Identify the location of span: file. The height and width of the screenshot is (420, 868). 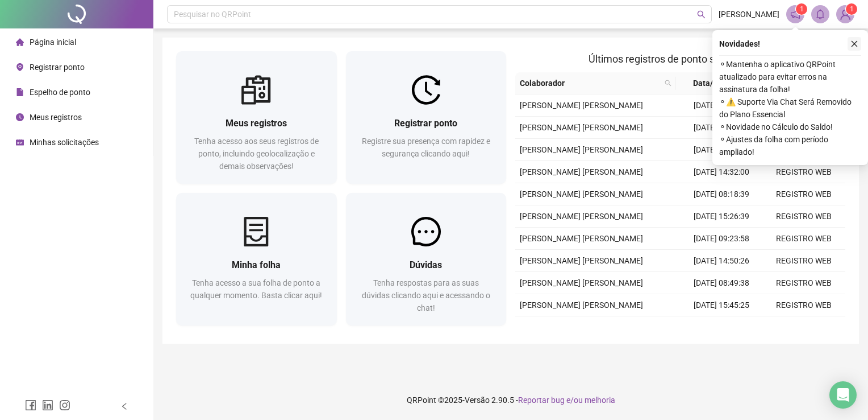
(20, 92).